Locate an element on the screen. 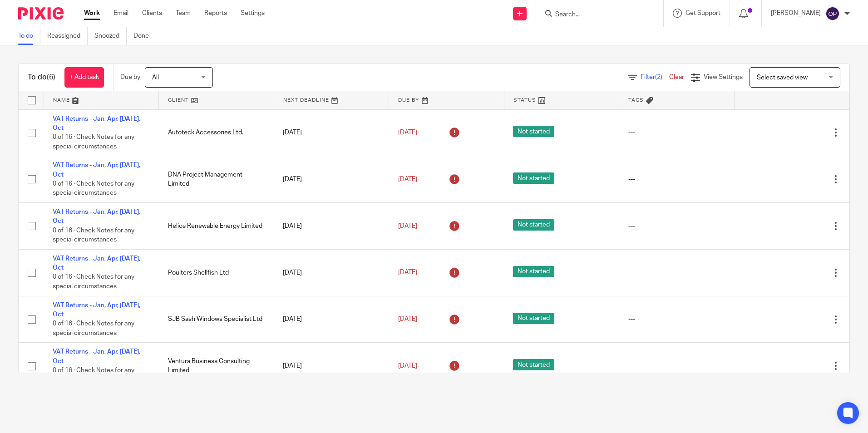 This screenshot has width=868, height=433. a: Done is located at coordinates (144, 36).